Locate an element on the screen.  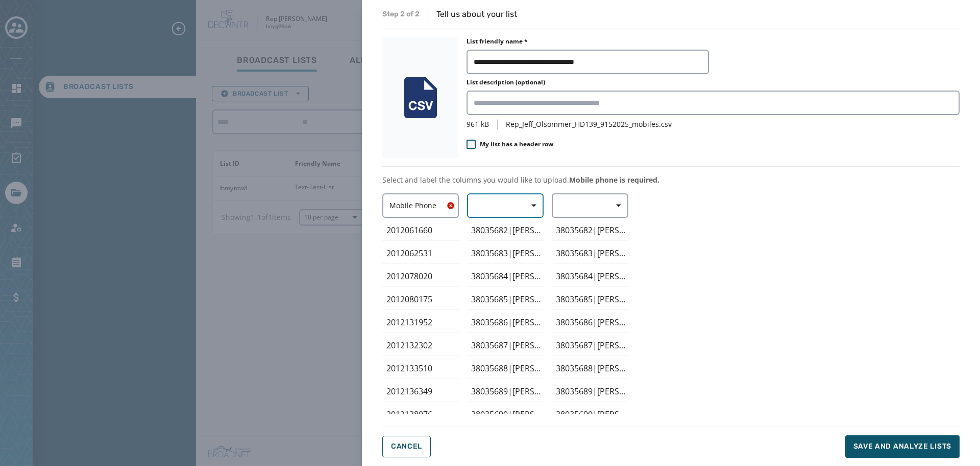
div: 2012078020 is located at coordinates (421, 276).